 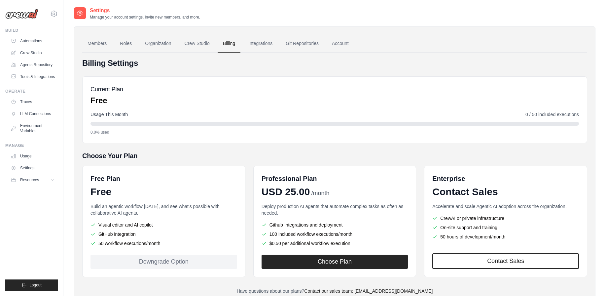 I want to click on span: USD 25.00, so click(x=286, y=192).